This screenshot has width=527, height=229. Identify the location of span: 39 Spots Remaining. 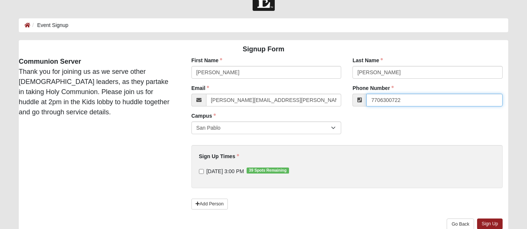
(268, 171).